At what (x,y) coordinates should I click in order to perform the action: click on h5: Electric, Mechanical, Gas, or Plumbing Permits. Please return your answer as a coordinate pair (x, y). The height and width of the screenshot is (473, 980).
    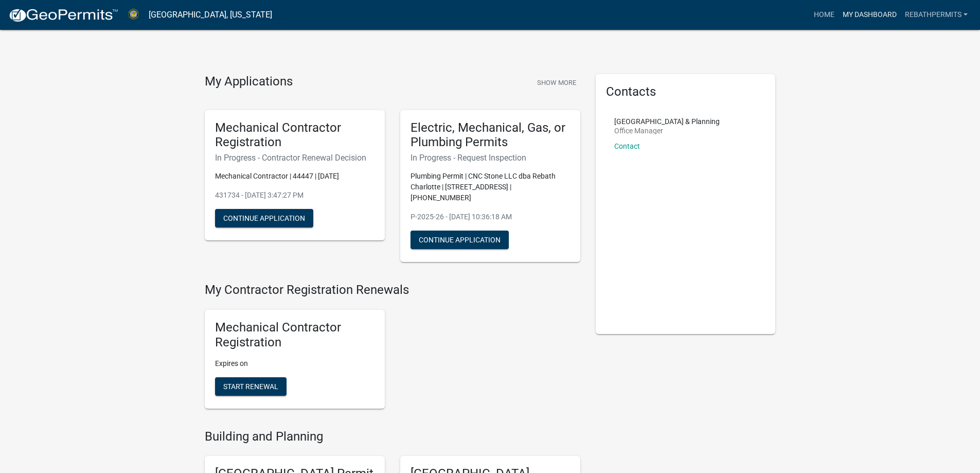
    Looking at the image, I should click on (490, 136).